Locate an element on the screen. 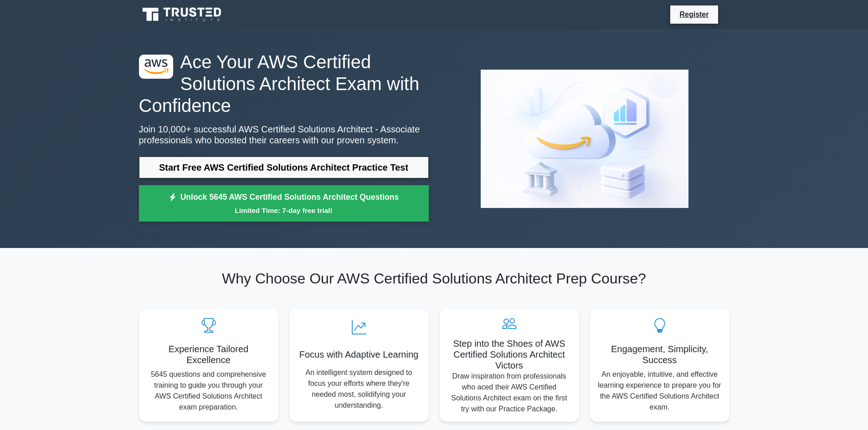 Image resolution: width=868 pixels, height=430 pixels. h1: Ace Your AWS Certified Solutions Architect Exam with Confidence is located at coordinates (284, 84).